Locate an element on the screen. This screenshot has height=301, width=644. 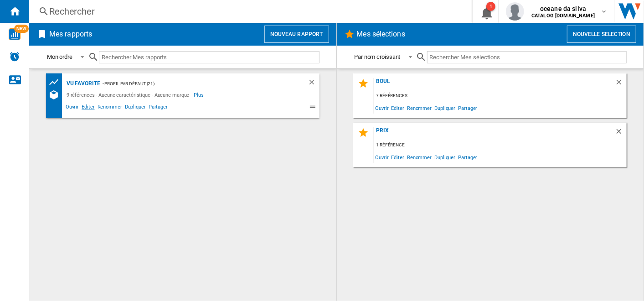
button: Nouveau rapport is located at coordinates (297, 34).